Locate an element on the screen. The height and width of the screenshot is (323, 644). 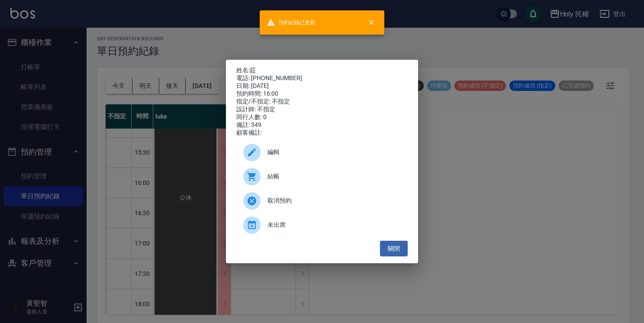
div: 指定/不指定: 不指定 is located at coordinates (322, 102).